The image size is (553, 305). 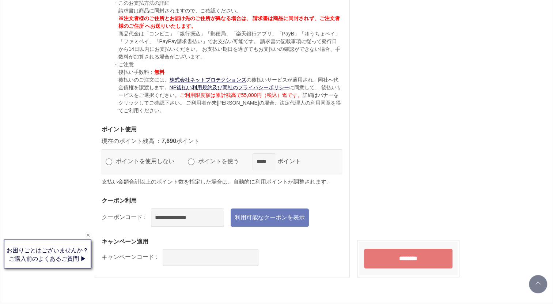 What do you see at coordinates (159, 72) in the screenshot?
I see `span: 無料` at bounding box center [159, 72].